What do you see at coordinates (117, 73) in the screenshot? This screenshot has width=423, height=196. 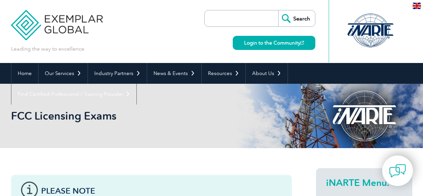 I see `a: Industry Partners` at bounding box center [117, 73].